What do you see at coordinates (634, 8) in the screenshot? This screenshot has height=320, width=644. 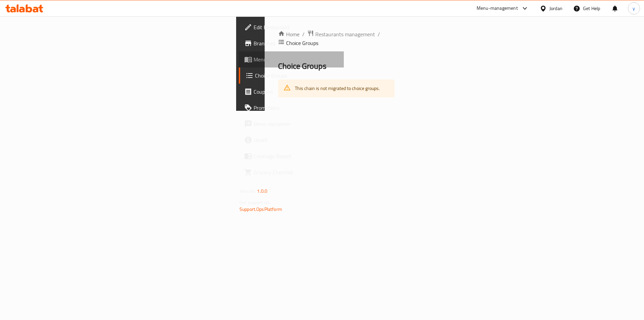 I see `span: y` at bounding box center [634, 8].